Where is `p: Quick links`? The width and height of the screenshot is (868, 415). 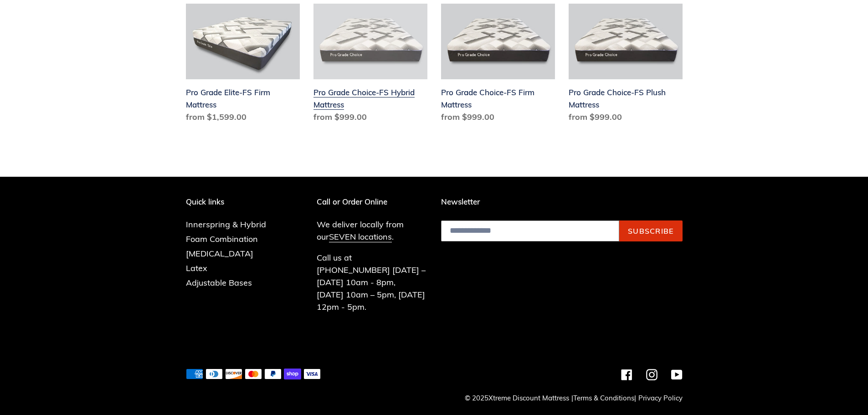 p: Quick links is located at coordinates (233, 202).